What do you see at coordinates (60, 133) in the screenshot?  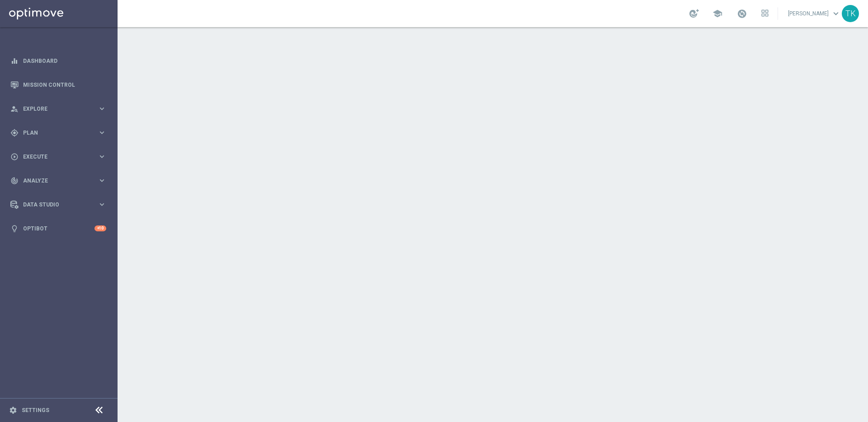 I see `span: Plan` at bounding box center [60, 133].